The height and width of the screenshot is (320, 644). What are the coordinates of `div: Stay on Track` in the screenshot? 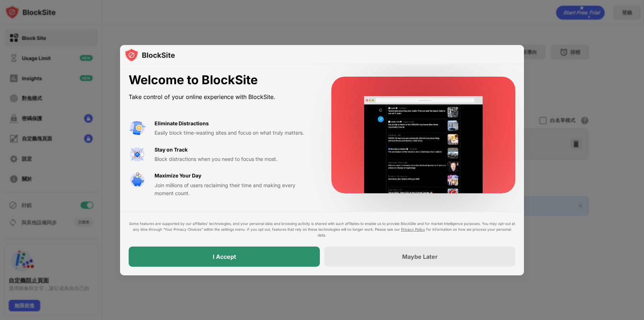 It's located at (171, 150).